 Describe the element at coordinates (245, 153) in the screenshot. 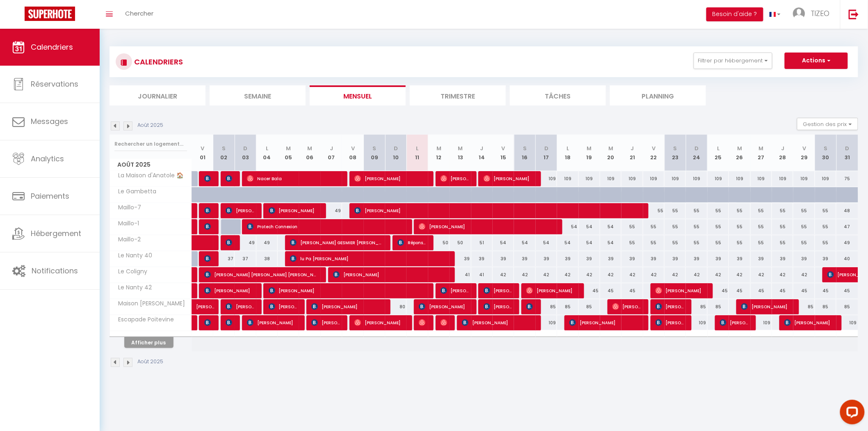

I see `th: 03` at that location.